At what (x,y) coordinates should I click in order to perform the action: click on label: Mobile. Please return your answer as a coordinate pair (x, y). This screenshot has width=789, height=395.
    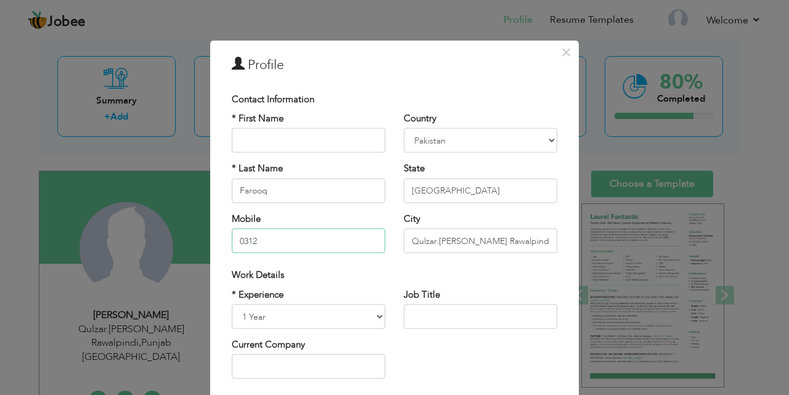
    Looking at the image, I should click on (246, 218).